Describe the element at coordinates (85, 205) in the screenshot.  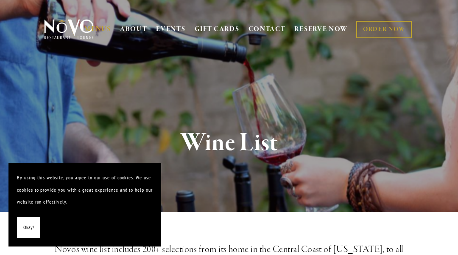
I see `section: Cookie banner` at that location.